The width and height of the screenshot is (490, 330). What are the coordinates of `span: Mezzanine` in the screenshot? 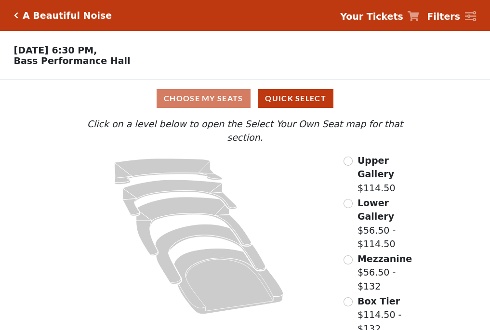 It's located at (385, 259).